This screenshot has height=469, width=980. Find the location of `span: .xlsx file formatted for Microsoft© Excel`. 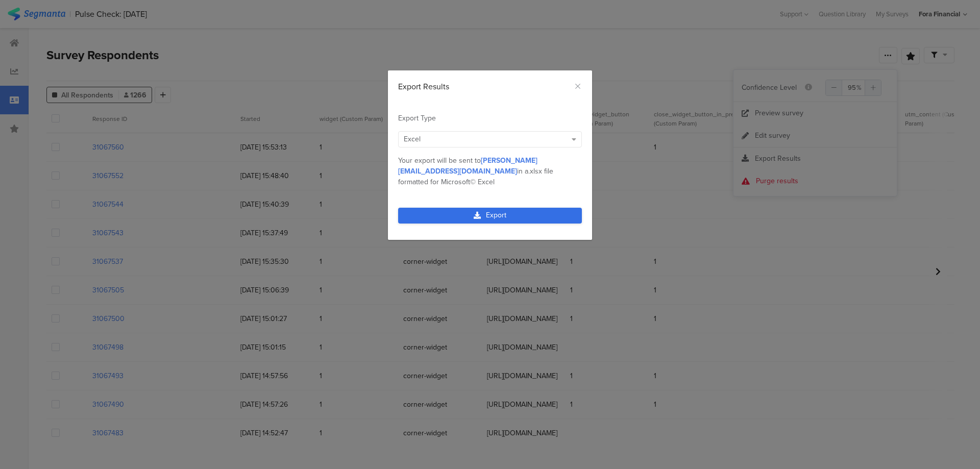

span: .xlsx file formatted for Microsoft© Excel is located at coordinates (475, 177).